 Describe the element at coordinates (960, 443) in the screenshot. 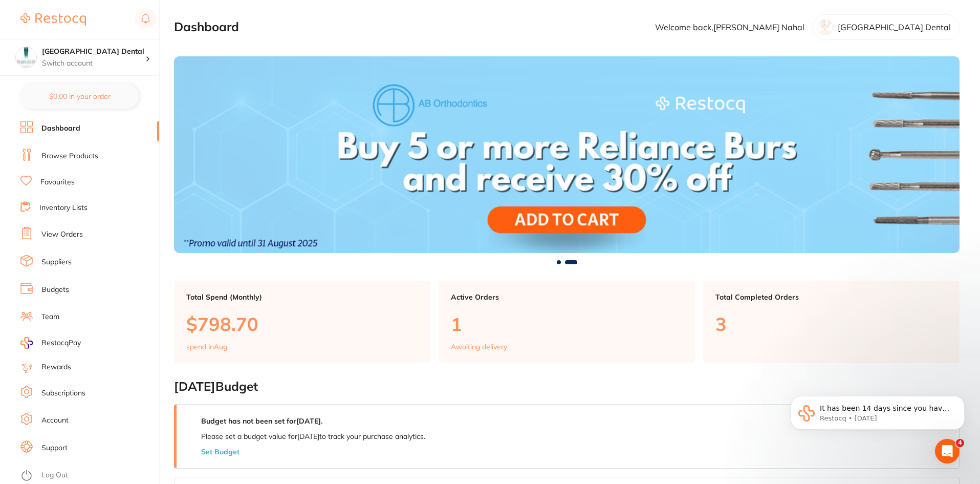

I see `span: 4` at that location.